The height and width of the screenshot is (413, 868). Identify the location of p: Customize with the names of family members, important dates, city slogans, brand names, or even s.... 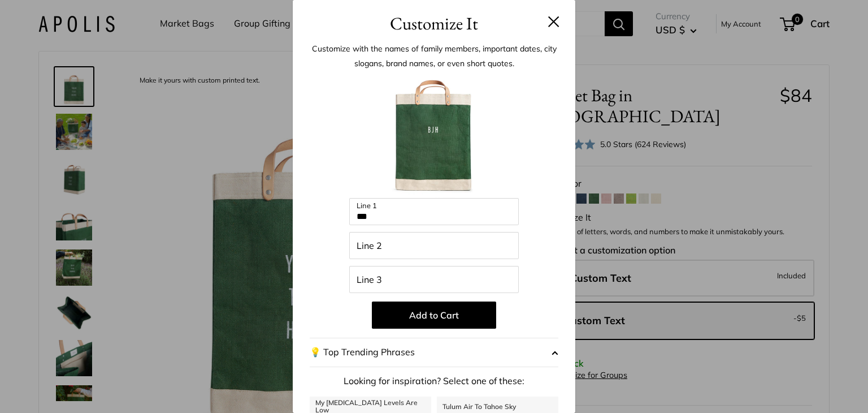
(434, 56).